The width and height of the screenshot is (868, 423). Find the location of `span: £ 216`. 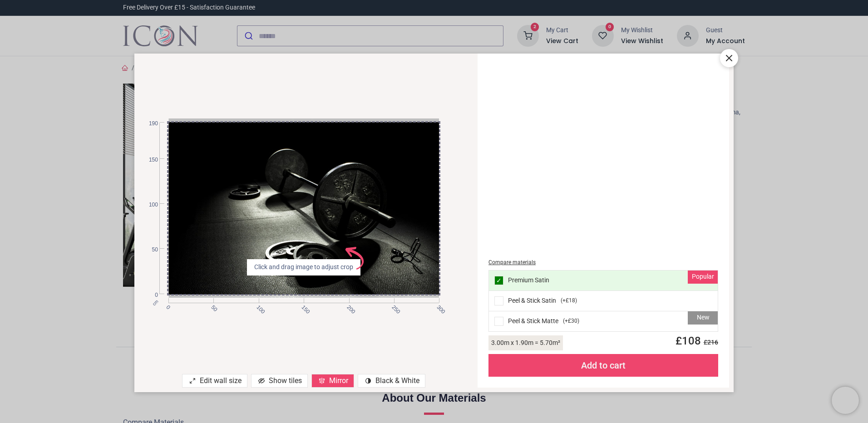

span: £ 216 is located at coordinates (710, 343).